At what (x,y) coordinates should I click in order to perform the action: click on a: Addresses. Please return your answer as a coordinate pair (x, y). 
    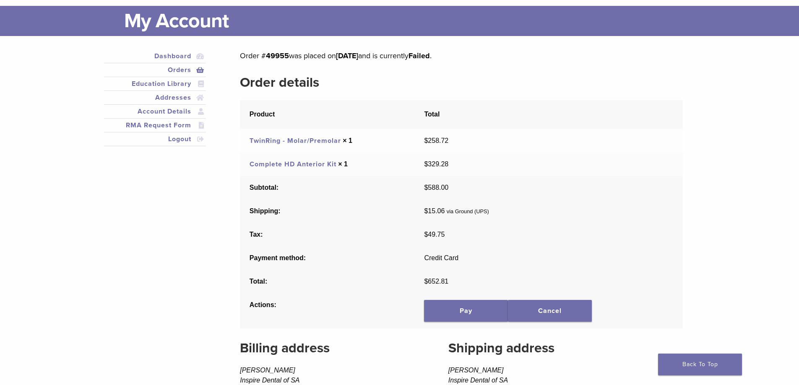
    Looking at the image, I should click on (155, 98).